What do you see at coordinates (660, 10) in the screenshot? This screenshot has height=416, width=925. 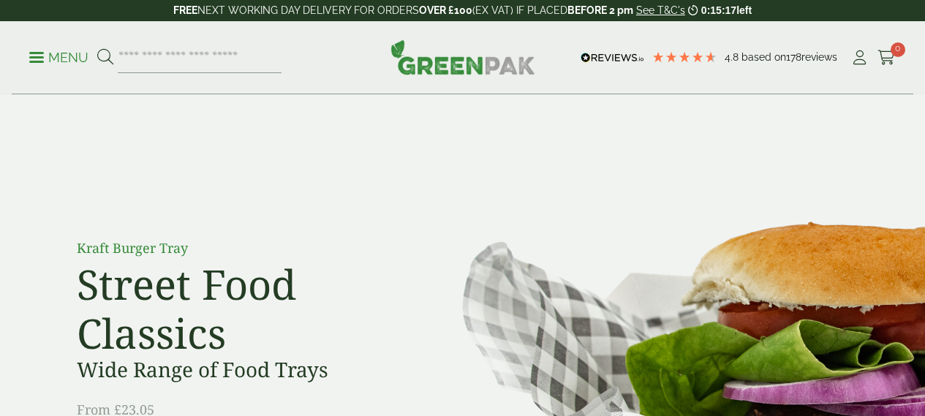 I see `a: See T&C's` at bounding box center [660, 10].